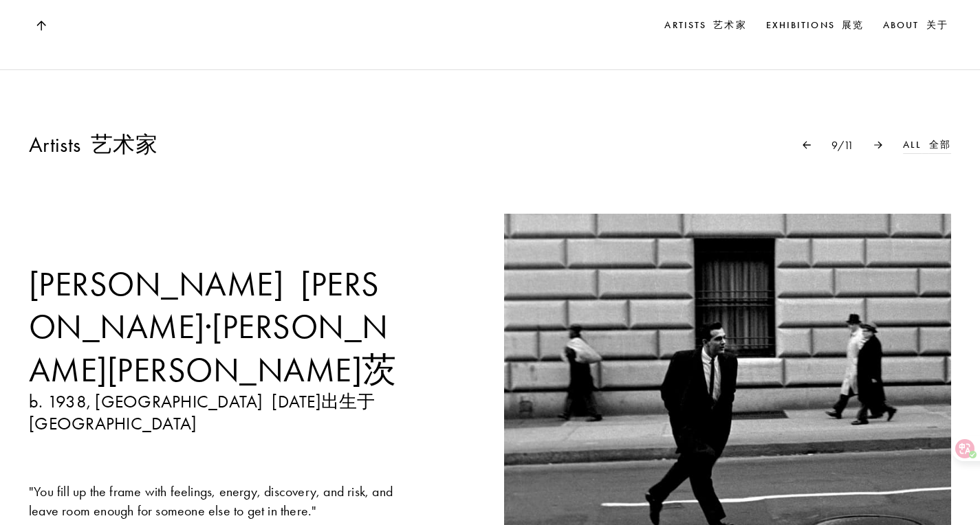  I want to click on font: 关于, so click(938, 25).